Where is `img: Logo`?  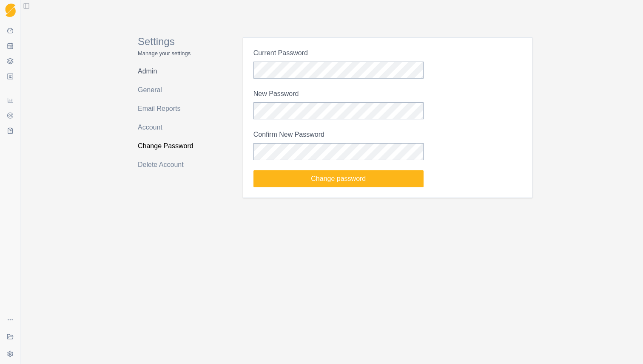 img: Logo is located at coordinates (10, 10).